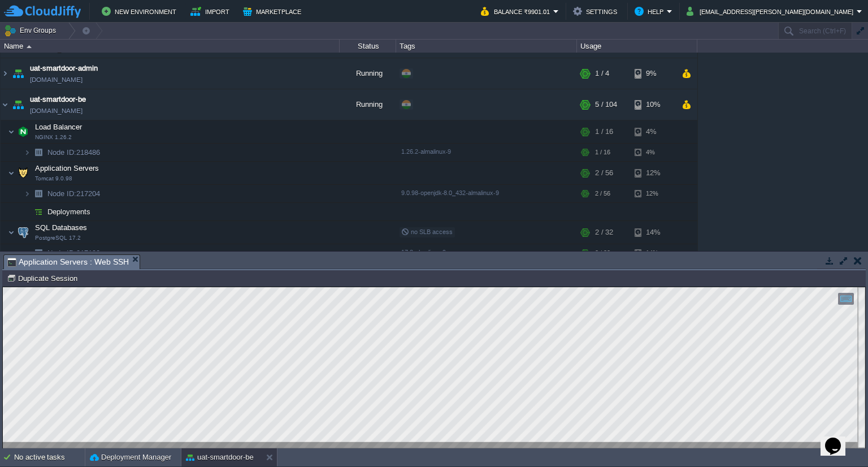 This screenshot has width=868, height=467. Describe the element at coordinates (517, 11) in the screenshot. I see `button: Balance ₹9901.01` at that location.